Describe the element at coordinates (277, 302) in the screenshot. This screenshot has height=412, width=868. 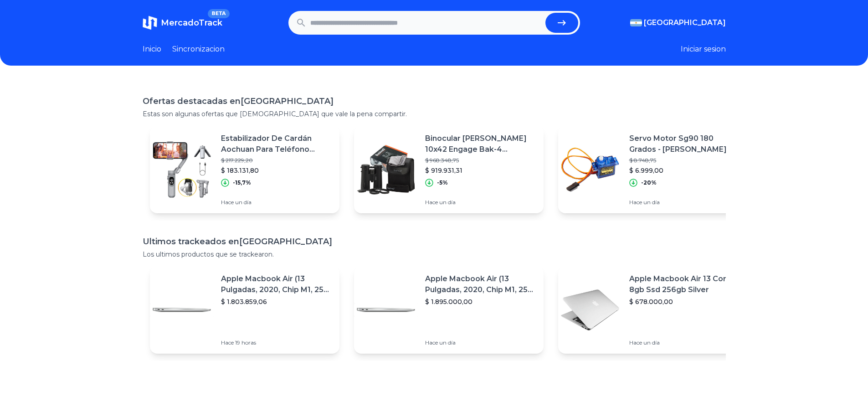
I see `p: $ 1.803.859,06` at that location.